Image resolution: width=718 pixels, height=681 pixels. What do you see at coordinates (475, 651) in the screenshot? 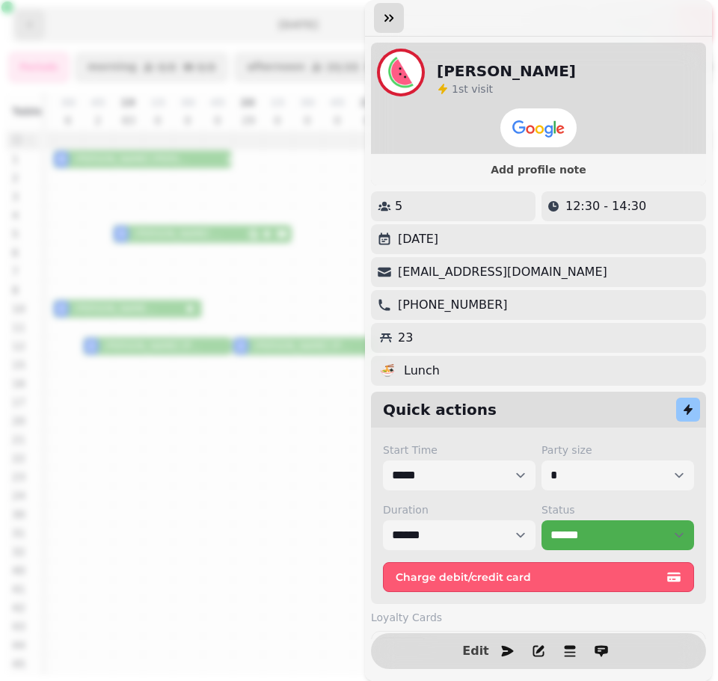
I see `button: Edit` at bounding box center [475, 651].